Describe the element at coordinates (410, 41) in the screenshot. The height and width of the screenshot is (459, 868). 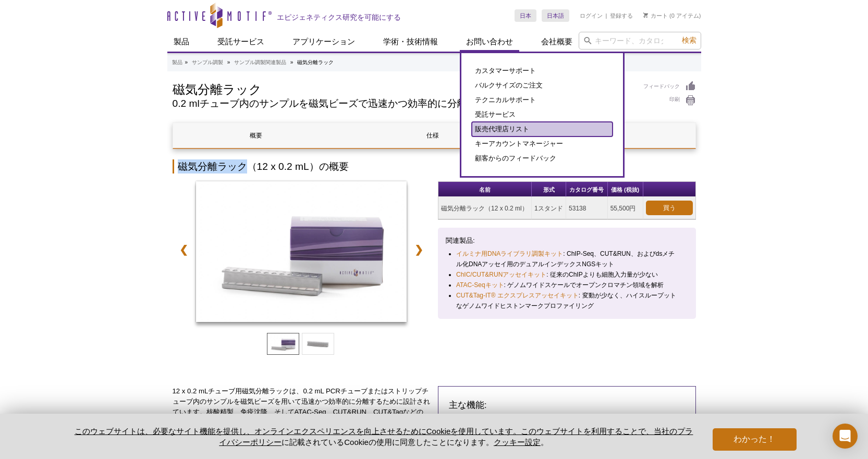
I see `font: 学術・技術情報` at that location.